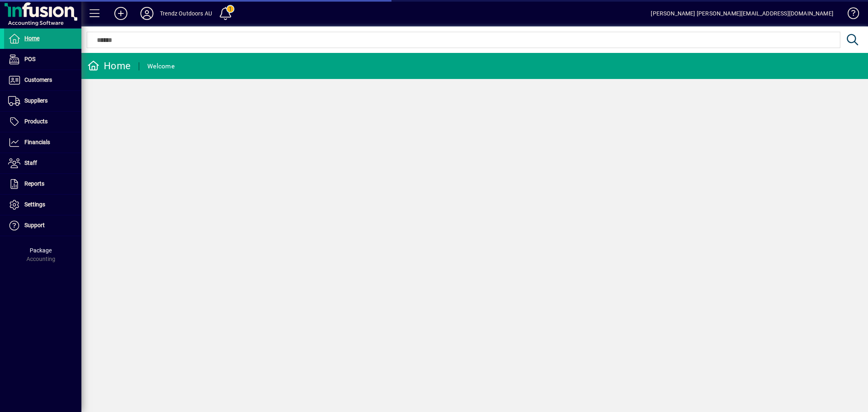 The image size is (868, 412). I want to click on span: Home, so click(32, 38).